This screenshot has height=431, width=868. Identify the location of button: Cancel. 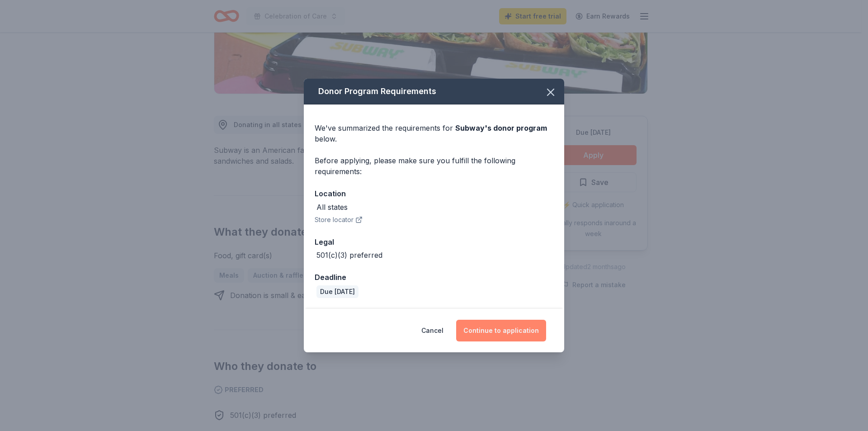
(432, 330).